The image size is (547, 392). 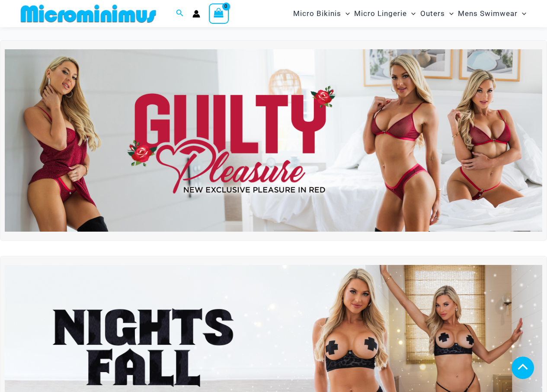 What do you see at coordinates (492, 13) in the screenshot?
I see `a: Mens SwimwearMenu ToggleMenu Toggle` at bounding box center [492, 13].